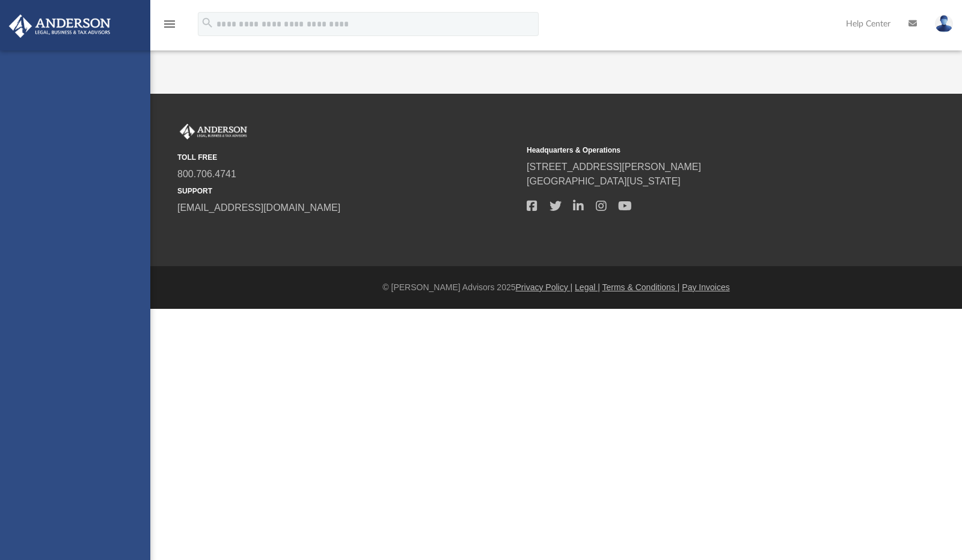 The width and height of the screenshot is (962, 560). I want to click on a: 800.706.4741, so click(207, 174).